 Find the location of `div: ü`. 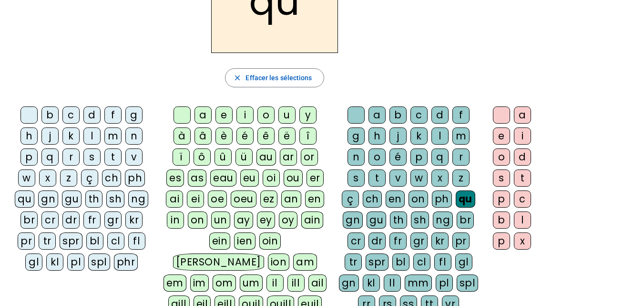

div: ü is located at coordinates (245, 157).